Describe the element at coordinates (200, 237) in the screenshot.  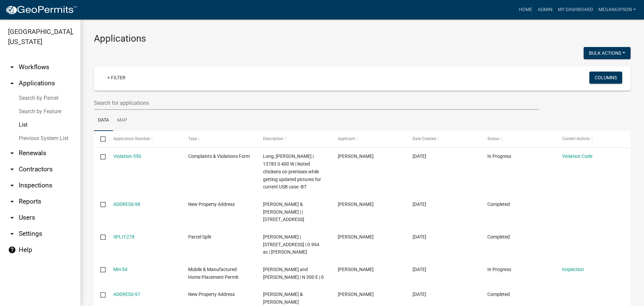
I see `span: Parcel Split` at that location.